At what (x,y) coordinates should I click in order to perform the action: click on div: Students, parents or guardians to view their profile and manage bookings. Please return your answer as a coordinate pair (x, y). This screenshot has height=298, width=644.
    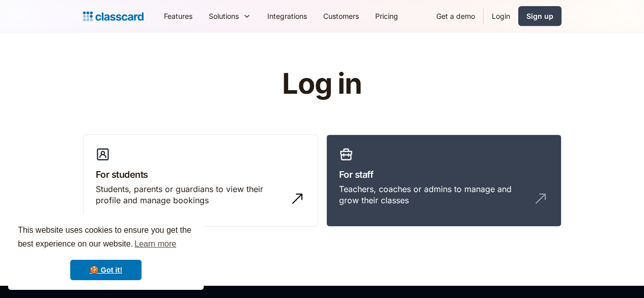
    Looking at the image, I should click on (190, 194).